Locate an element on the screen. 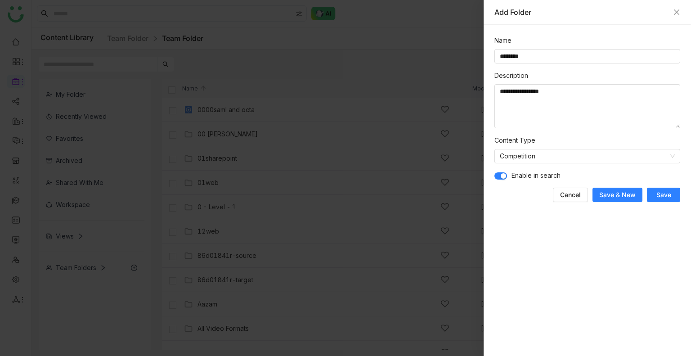 This screenshot has height=356, width=691. button: Close is located at coordinates (677, 12).